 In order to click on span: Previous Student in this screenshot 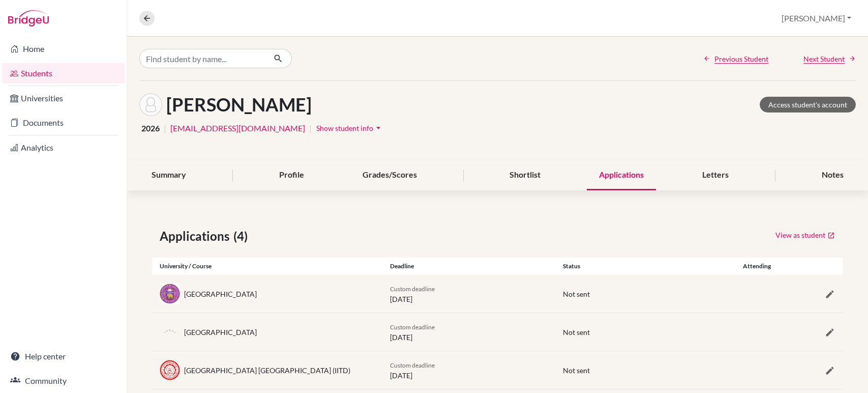, I will do `click(741, 59)`.